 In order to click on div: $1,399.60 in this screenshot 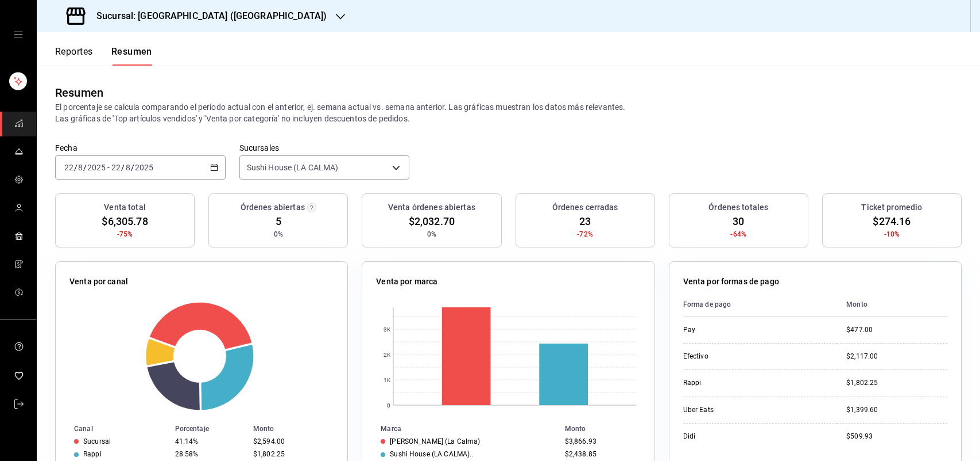, I will do `click(897, 409)`.